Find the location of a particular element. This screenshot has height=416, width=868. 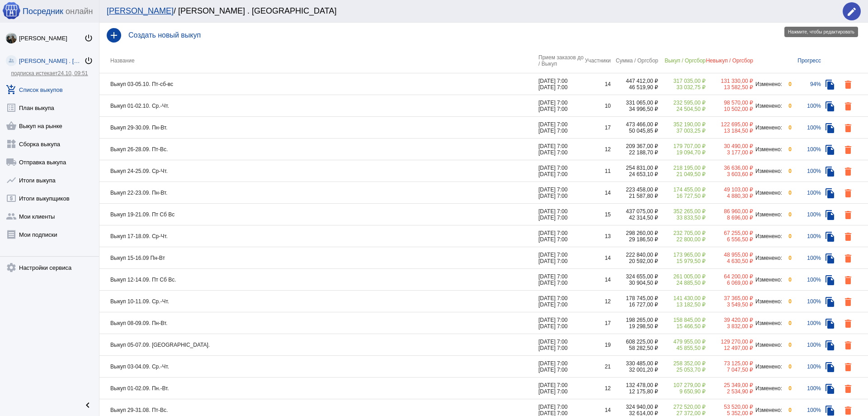

div: 298 260,00 ₽ is located at coordinates (634, 233).